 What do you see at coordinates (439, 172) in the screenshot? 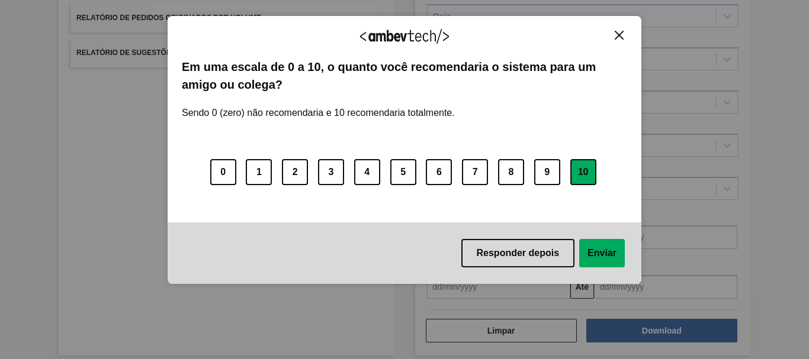
I see `button: 6` at bounding box center [439, 172].